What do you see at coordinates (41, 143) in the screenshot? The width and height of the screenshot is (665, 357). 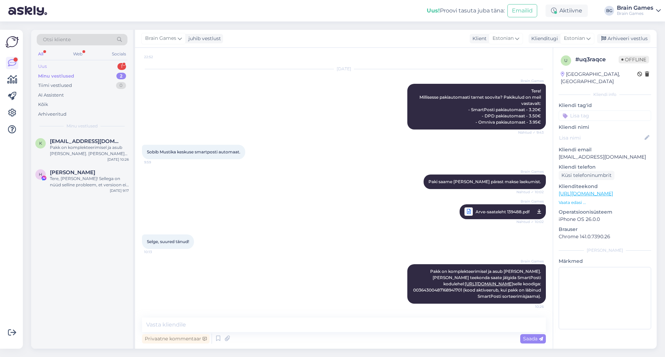 I see `span: K` at bounding box center [41, 143].